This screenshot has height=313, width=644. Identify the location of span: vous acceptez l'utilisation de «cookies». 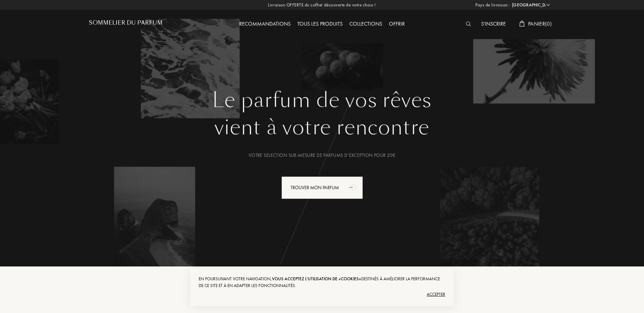
(317, 278).